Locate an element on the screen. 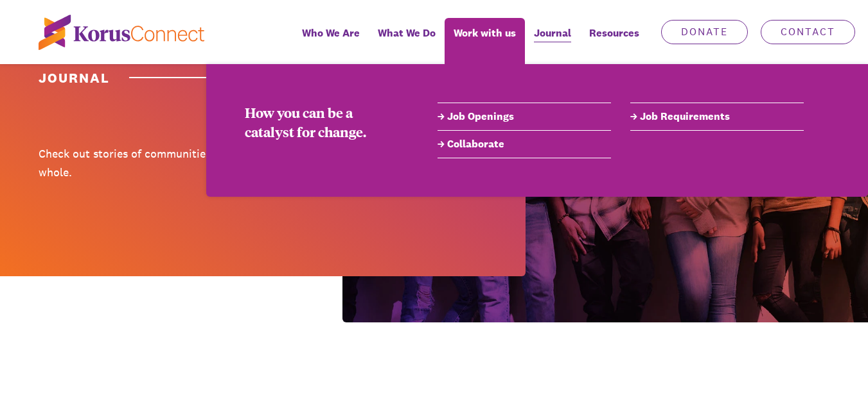 This screenshot has width=868, height=398. span: What We Do is located at coordinates (406, 33).